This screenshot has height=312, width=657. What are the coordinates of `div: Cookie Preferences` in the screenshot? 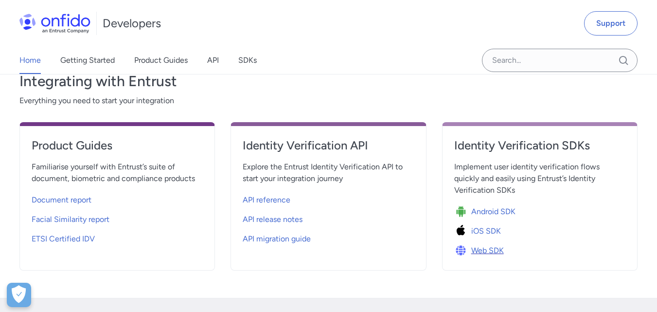 It's located at (19, 295).